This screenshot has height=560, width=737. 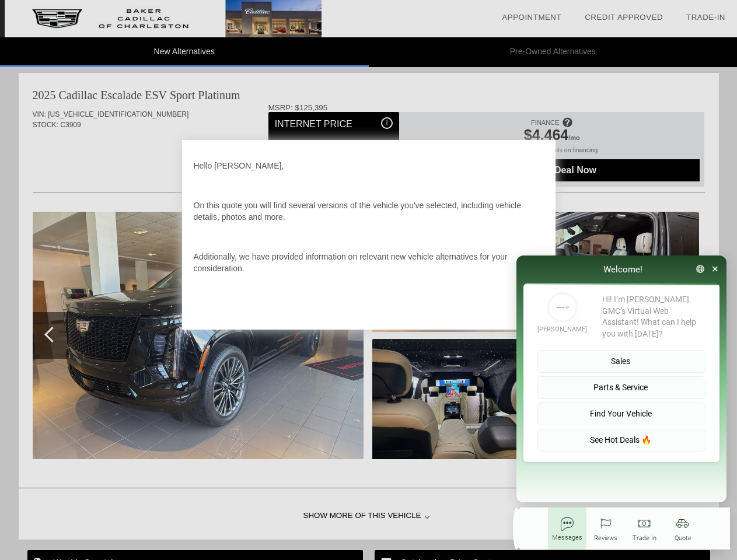 What do you see at coordinates (117, 24) in the screenshot?
I see `div: Welcome!` at bounding box center [117, 24].